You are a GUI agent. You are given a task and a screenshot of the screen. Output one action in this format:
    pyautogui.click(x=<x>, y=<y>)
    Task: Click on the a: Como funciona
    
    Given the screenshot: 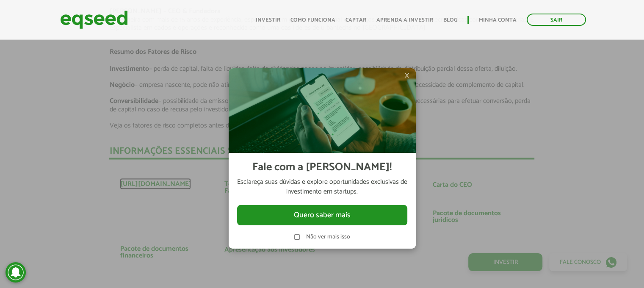 What is the action you would take?
    pyautogui.click(x=313, y=20)
    